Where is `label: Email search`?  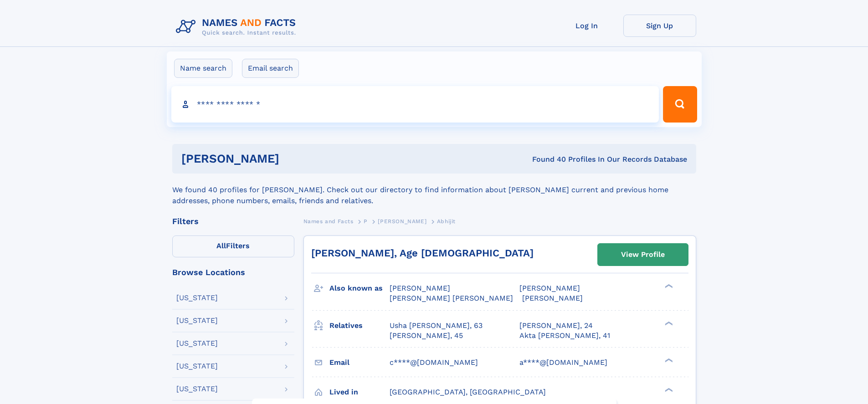
label: Email search is located at coordinates (270, 68).